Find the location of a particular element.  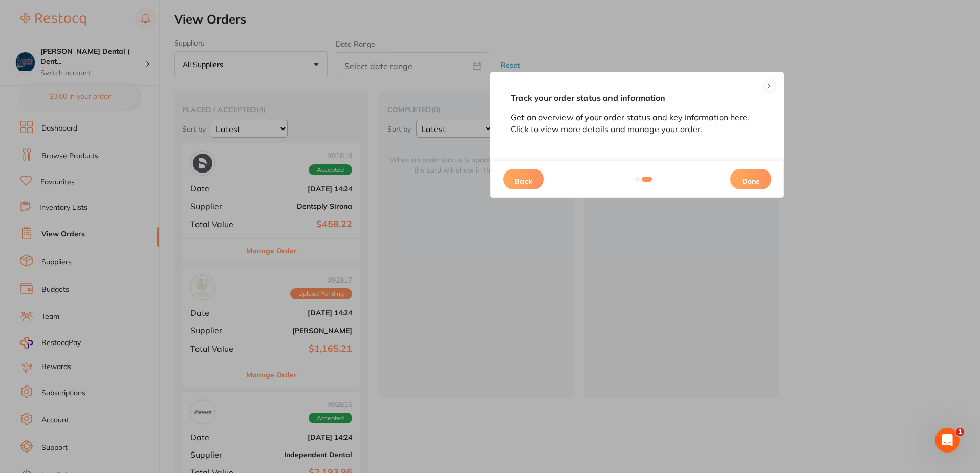

h5: Track your order status and information is located at coordinates (637, 98).